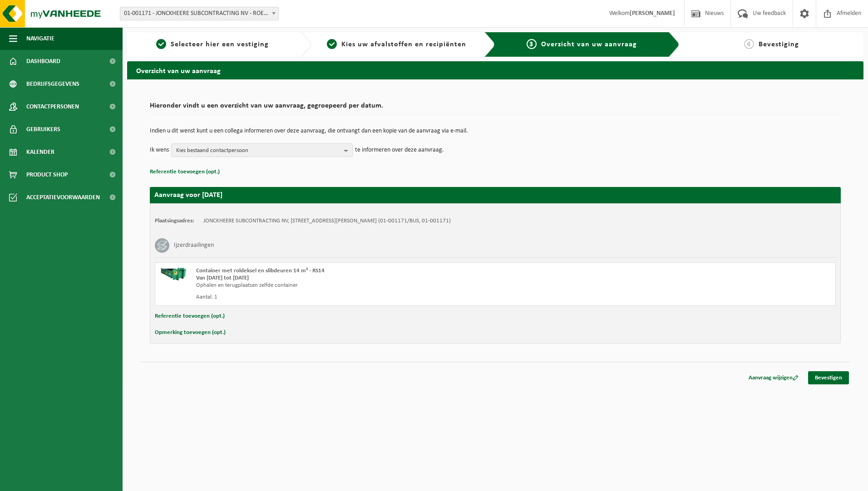  Describe the element at coordinates (190, 332) in the screenshot. I see `button: Opmerking toevoegen (opt.)` at that location.